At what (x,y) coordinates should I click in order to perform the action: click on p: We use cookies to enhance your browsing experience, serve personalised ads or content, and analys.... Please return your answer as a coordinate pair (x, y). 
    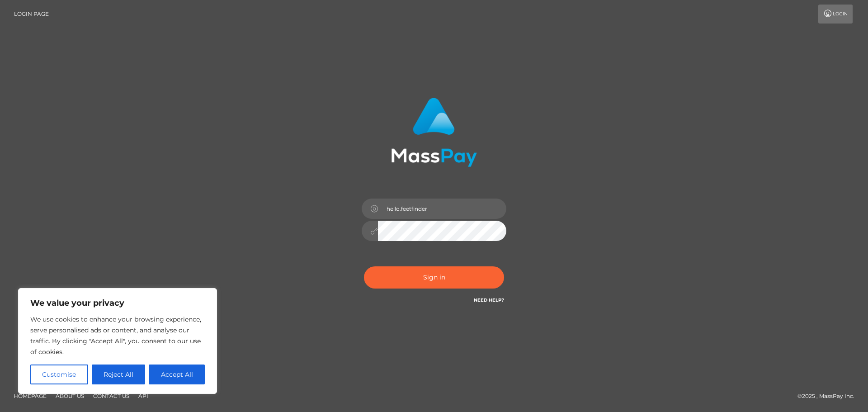
    Looking at the image, I should click on (117, 335).